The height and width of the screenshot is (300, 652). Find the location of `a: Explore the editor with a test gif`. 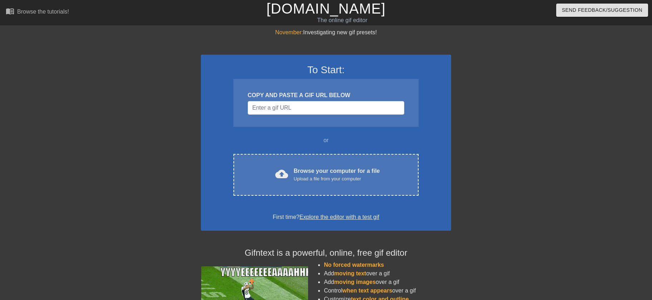

a: Explore the editor with a test gif is located at coordinates (339, 217).